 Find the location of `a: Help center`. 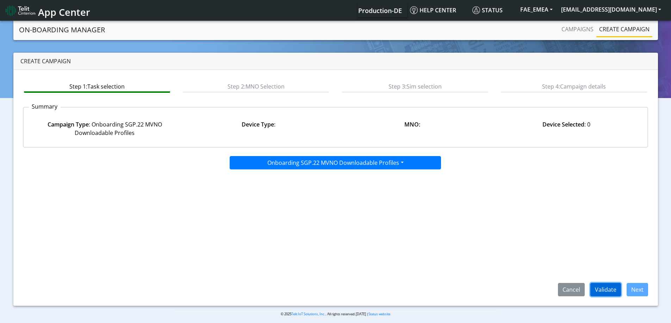

a: Help center is located at coordinates (438, 10).